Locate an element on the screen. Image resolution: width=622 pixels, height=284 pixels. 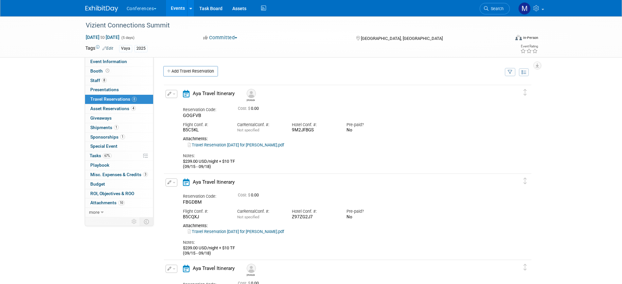
span: Budget is located at coordinates (98, 184).